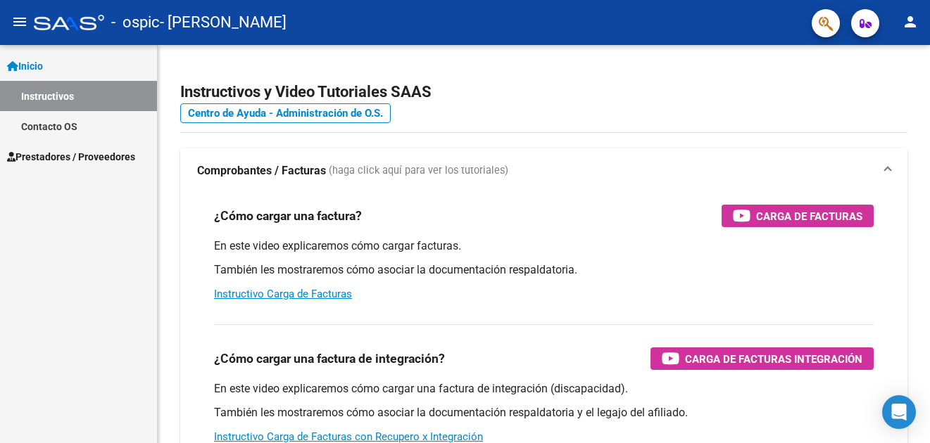 The image size is (930, 443). Describe the element at coordinates (20, 22) in the screenshot. I see `mat-icon: menu` at that location.